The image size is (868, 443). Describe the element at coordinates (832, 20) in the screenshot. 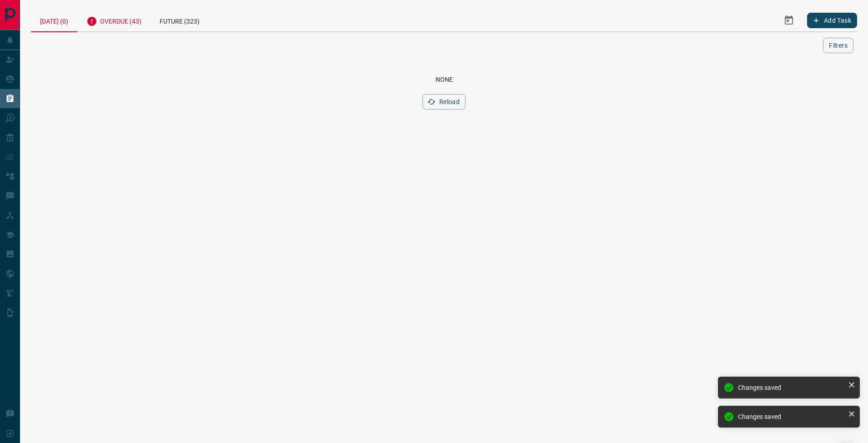

I see `button: Add Task` at that location.